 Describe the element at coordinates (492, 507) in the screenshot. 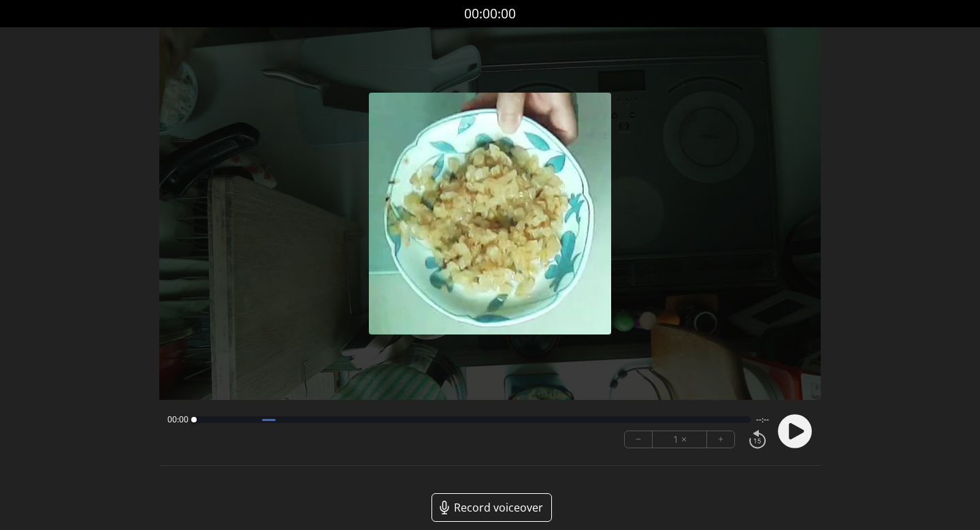

I see `a: Record voiceover` at that location.